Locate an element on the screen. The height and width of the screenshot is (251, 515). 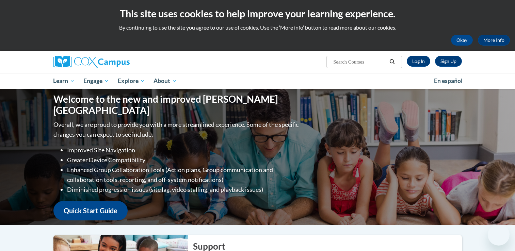
a: Log In is located at coordinates (418, 61).